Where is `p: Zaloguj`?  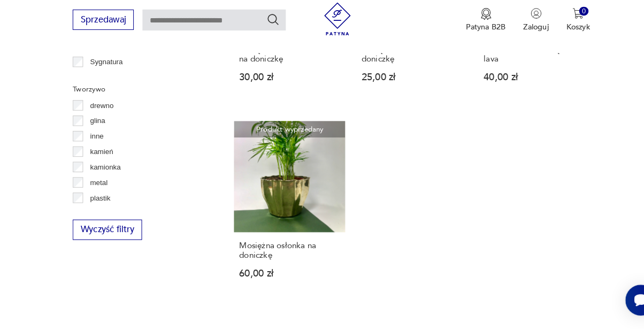 p: Zaloguj is located at coordinates (521, 37).